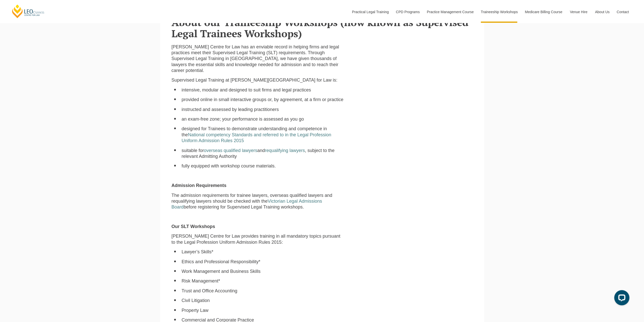  Describe the element at coordinates (263, 135) in the screenshot. I see `li: designed for Trainees to demonstrate understanding and competence in the` at that location.